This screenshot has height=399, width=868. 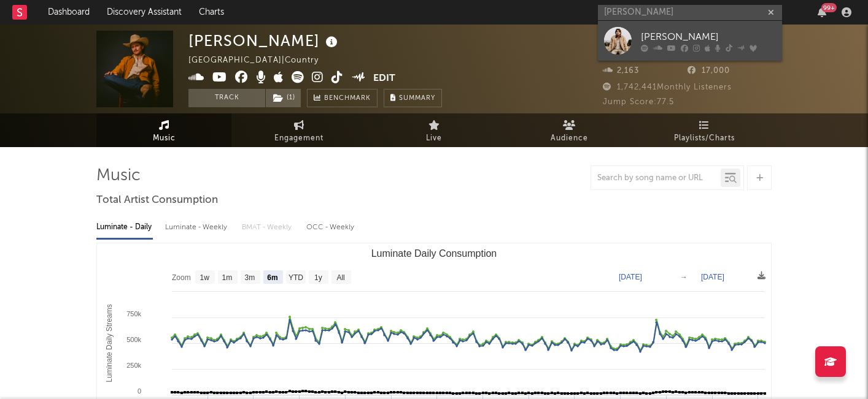 What do you see at coordinates (417, 99) in the screenshot?
I see `span: Summary` at bounding box center [417, 99].